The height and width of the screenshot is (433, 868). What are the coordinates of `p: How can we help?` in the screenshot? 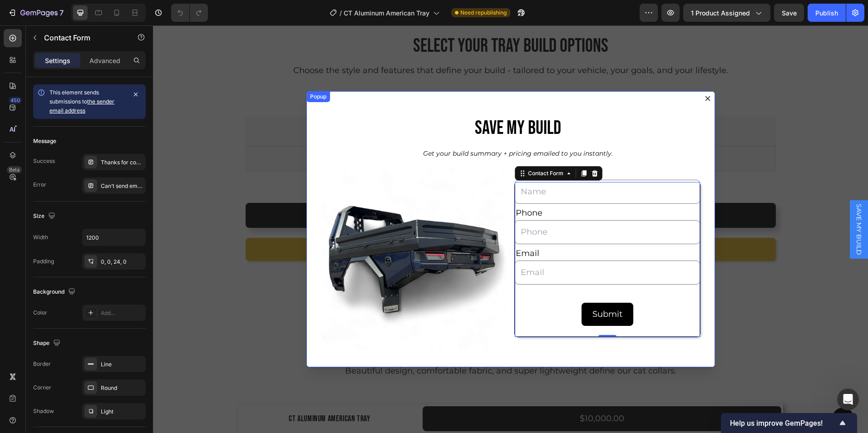 It's located at (91, 88).